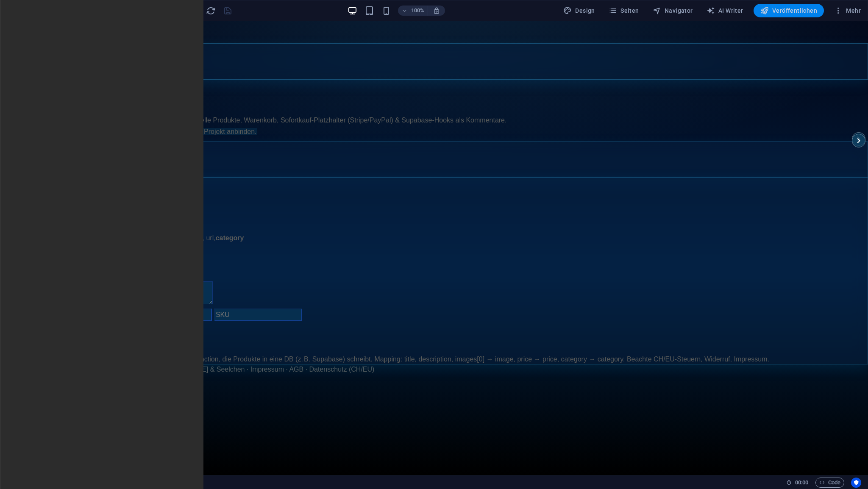 Image resolution: width=868 pixels, height=489 pixels. I want to click on h6: 100%, so click(417, 10).